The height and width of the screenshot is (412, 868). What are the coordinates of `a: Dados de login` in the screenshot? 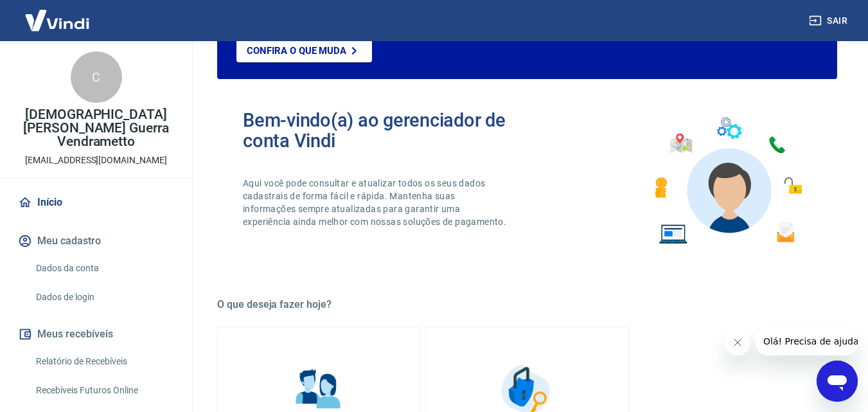 It's located at (104, 297).